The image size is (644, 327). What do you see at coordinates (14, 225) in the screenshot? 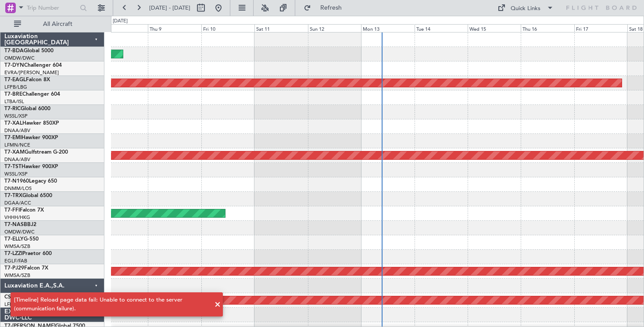
I see `span: T7-NAS` at bounding box center [14, 225].